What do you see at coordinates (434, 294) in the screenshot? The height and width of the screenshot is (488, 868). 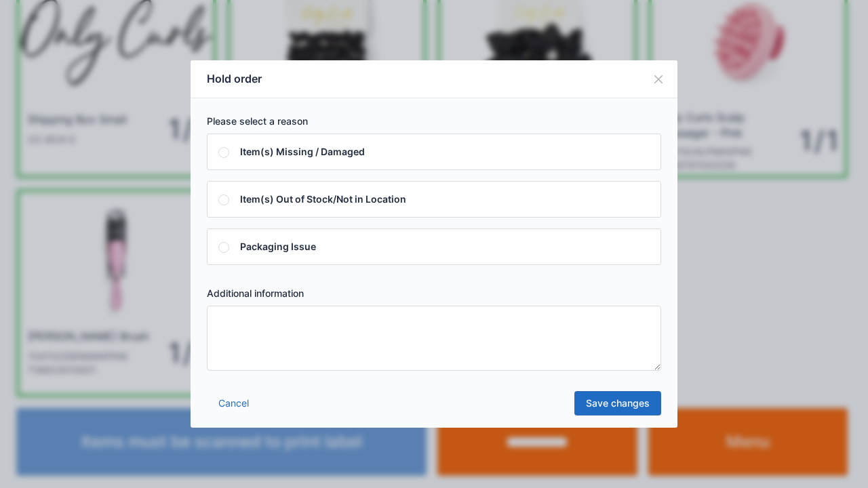 I see `label: Additional information` at bounding box center [434, 294].